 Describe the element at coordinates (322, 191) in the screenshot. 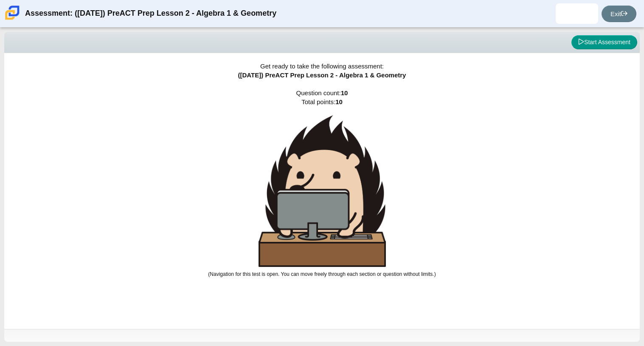

I see `img: hedgehog-behind-computer-large.png` at that location.